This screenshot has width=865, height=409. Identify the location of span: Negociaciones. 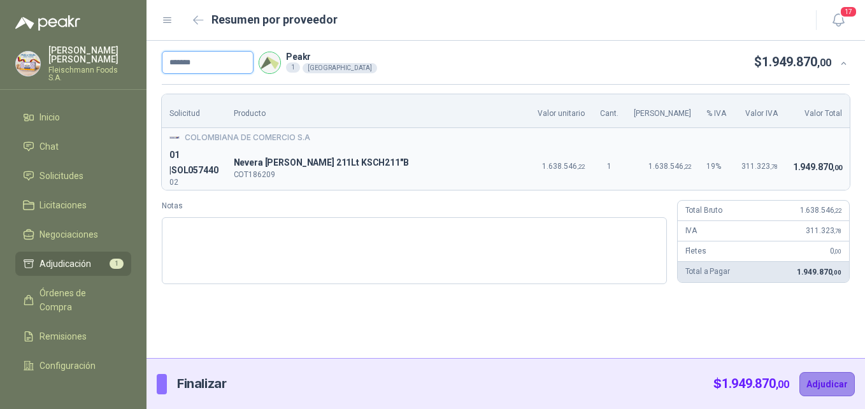
(69, 235).